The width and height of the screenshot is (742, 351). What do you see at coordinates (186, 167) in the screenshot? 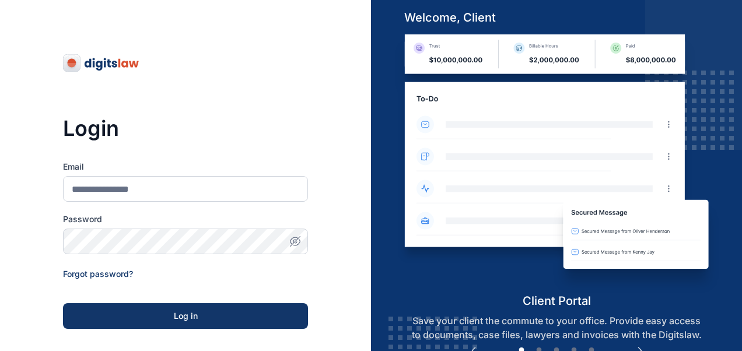
I see `label: Email` at bounding box center [186, 167].